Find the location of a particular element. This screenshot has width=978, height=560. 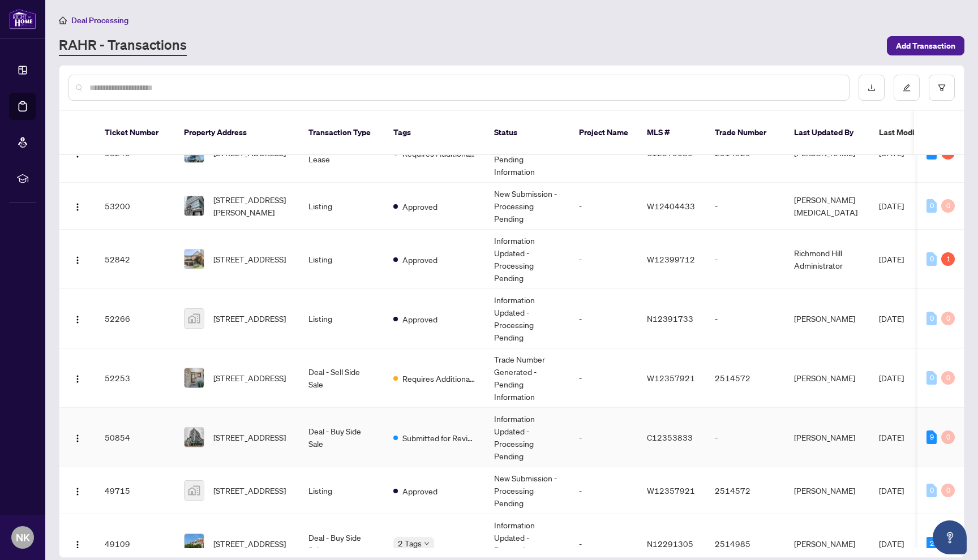

button: filter is located at coordinates (942, 88).